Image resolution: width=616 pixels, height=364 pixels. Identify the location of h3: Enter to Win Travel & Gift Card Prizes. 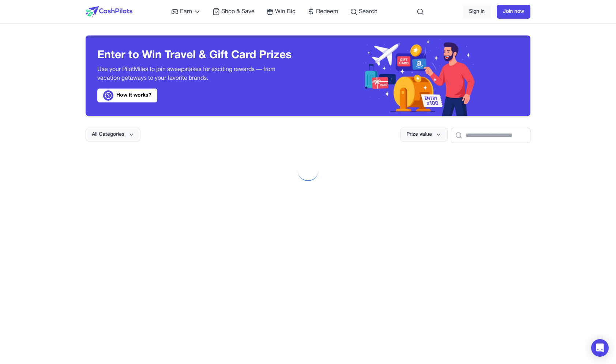
(197, 56).